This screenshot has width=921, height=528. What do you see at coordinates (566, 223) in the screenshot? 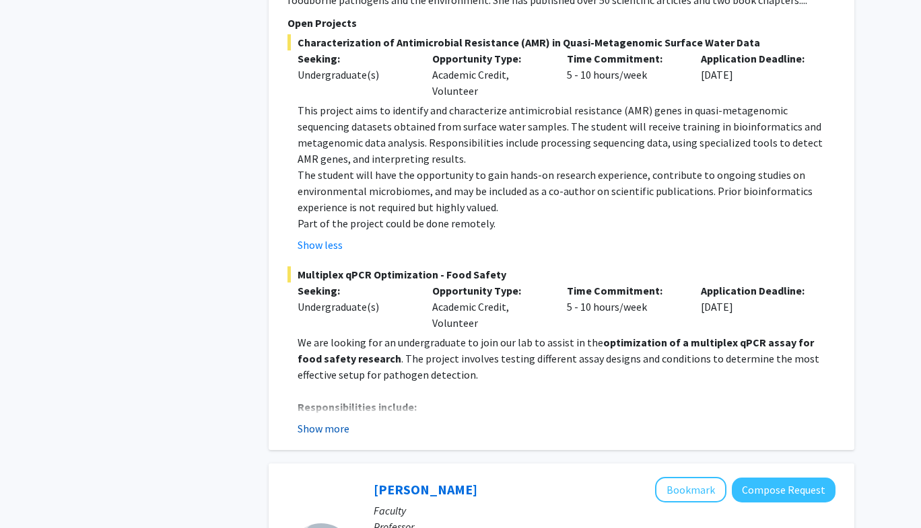
I see `p: Part of the project could be done remotely.` at bounding box center [566, 223].